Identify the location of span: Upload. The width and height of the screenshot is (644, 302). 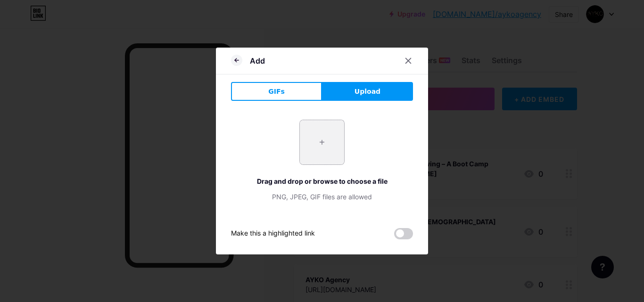
(367, 91).